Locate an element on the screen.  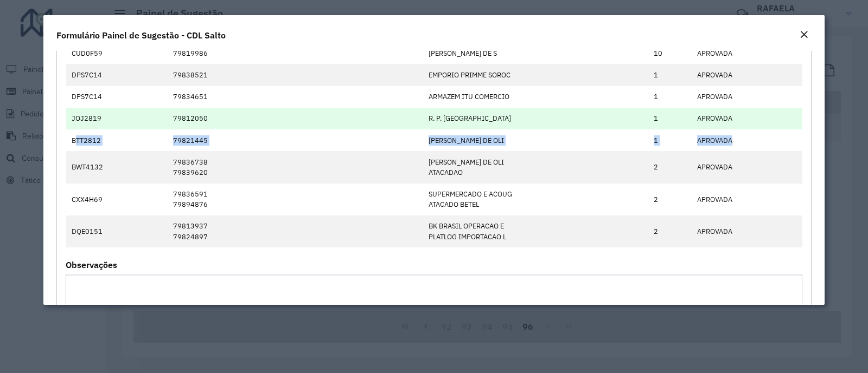
td: 79813937 79824897 is located at coordinates (295, 232).